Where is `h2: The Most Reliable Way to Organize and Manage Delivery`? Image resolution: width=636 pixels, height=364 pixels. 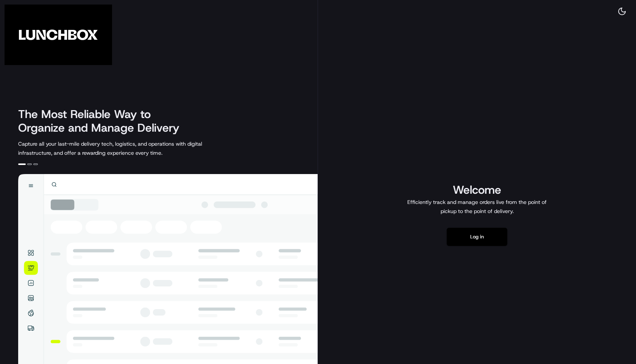
h2: The Most Reliable Way to Organize and Manage Delivery is located at coordinates (103, 121).